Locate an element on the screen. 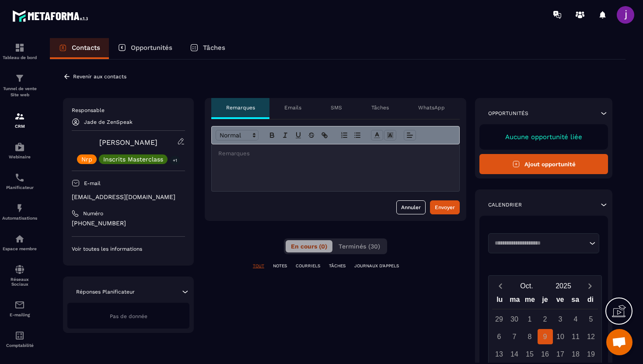 This screenshot has width=643, height=364. div: 4 is located at coordinates (575, 319).